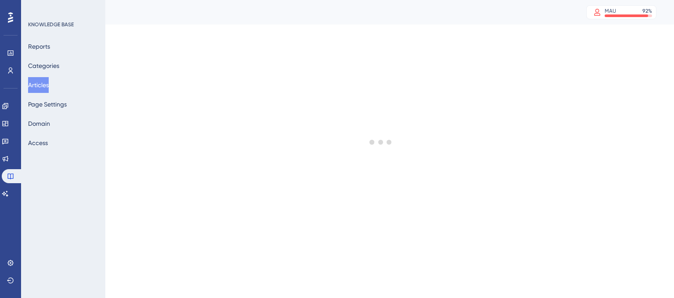  Describe the element at coordinates (51, 25) in the screenshot. I see `div: KNOWLEDGE BASE` at that location.